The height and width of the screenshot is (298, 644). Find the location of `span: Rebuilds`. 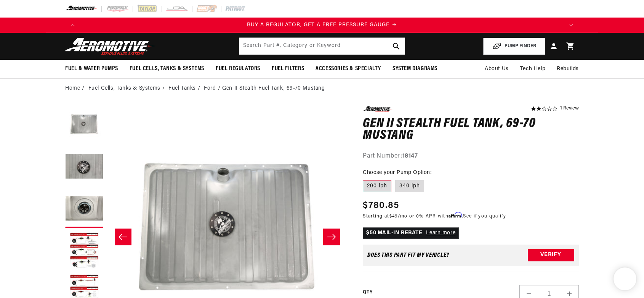

span: Rebuilds is located at coordinates (568, 69).